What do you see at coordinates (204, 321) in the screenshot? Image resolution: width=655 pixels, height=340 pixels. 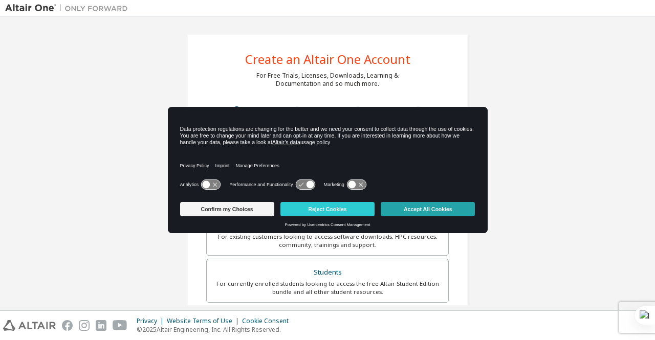 I see `div: Website Terms of Use` at bounding box center [204, 321].